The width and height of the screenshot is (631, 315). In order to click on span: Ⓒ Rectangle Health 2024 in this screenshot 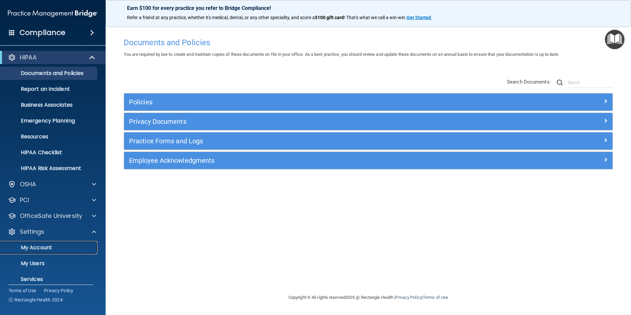, I will do `click(36, 300)`.